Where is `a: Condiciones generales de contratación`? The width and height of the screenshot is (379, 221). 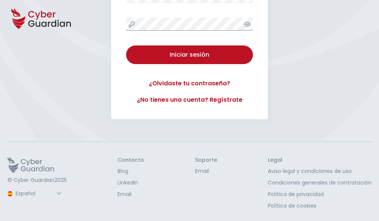 a: Condiciones generales de contratación is located at coordinates (320, 183).